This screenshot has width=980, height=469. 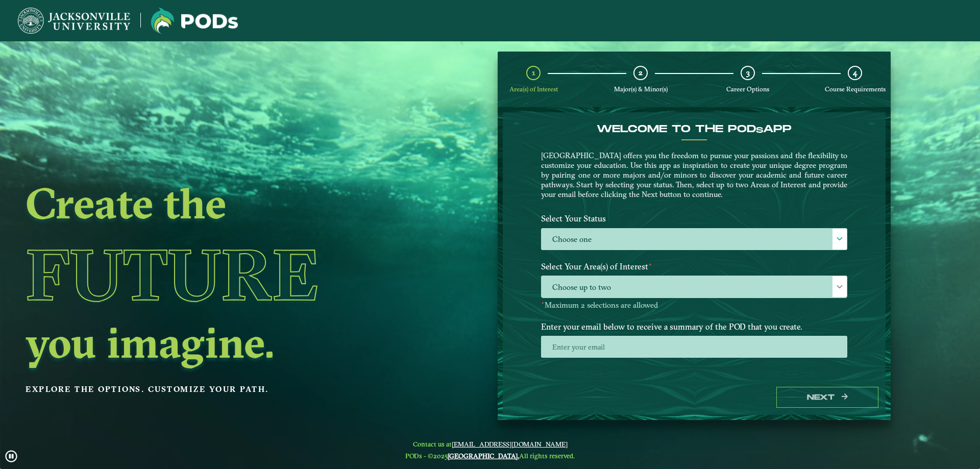 I want to click on sub: s, so click(x=759, y=131).